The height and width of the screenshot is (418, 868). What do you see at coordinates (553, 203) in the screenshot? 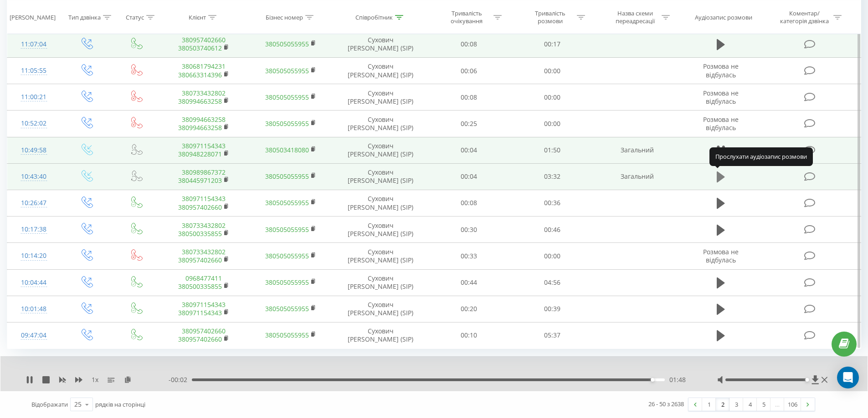
I see `td: 00:36` at bounding box center [553, 203].